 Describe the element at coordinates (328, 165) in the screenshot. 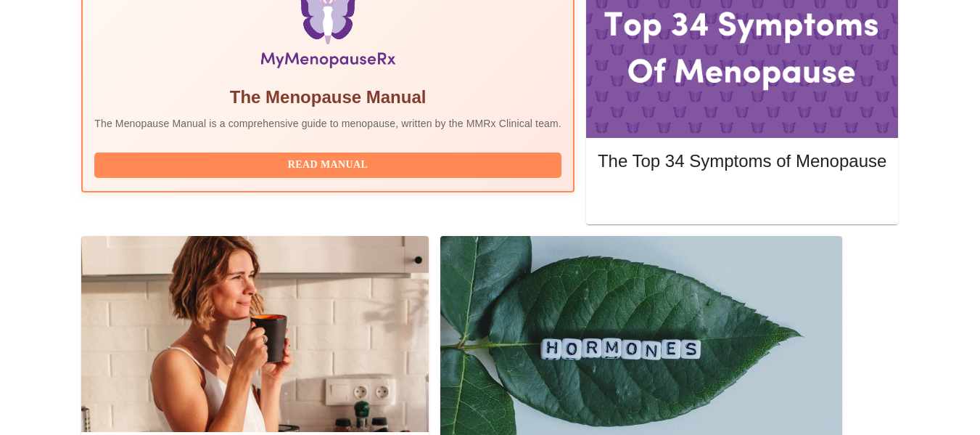

I see `button: Read Manual` at that location.